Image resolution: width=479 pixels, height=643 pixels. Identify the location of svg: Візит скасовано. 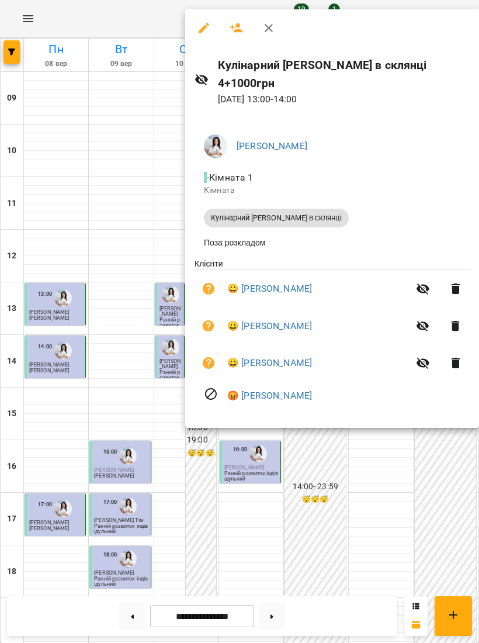
(211, 394).